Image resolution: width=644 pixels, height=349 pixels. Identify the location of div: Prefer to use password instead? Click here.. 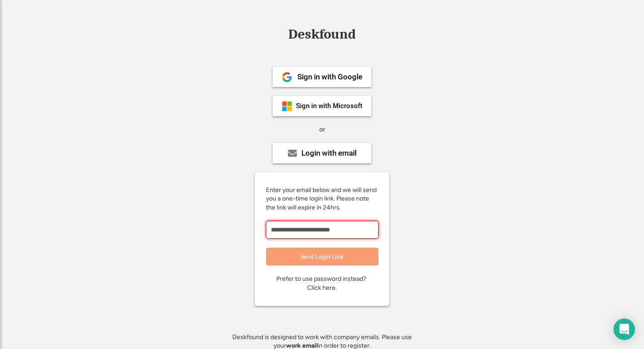
(322, 283).